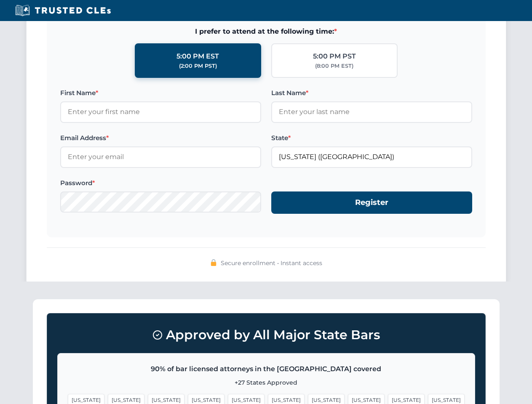 Image resolution: width=532 pixels, height=404 pixels. What do you see at coordinates (197, 56) in the screenshot?
I see `div: 5:00 PM EST` at bounding box center [197, 56].